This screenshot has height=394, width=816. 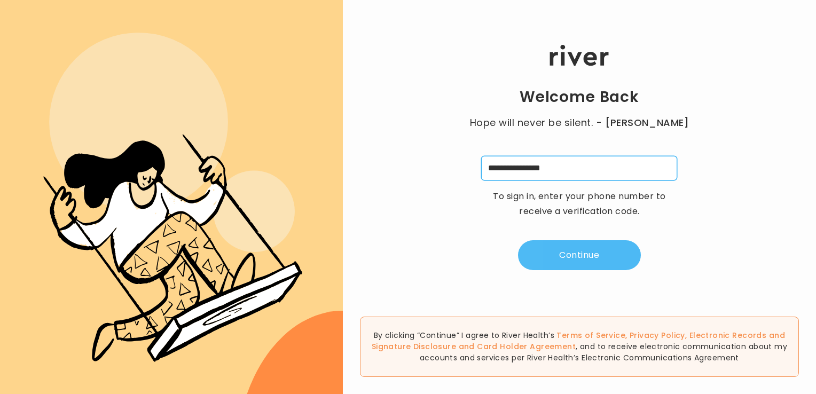 I want to click on p: To sign in, enter your phone number to receive a verification code., so click(x=580, y=204).